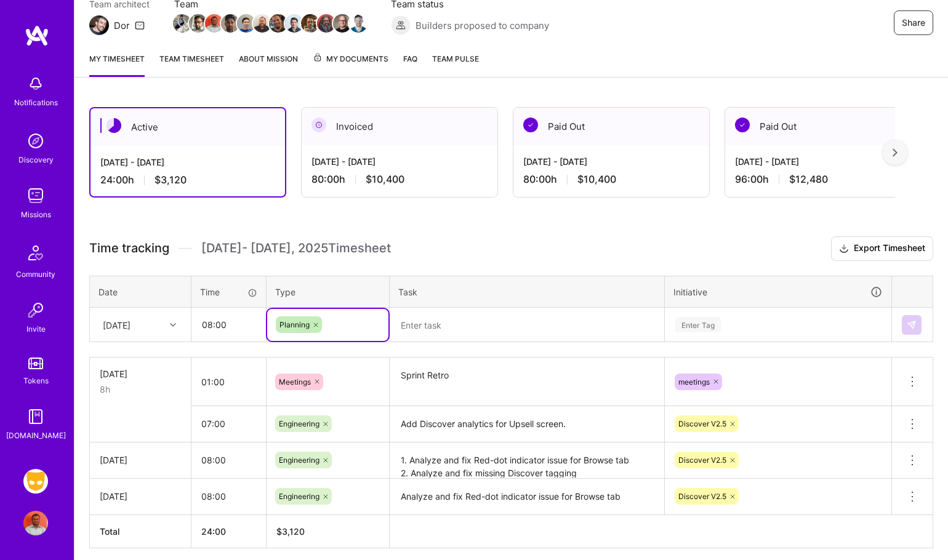  I want to click on div: Tokens, so click(36, 381).